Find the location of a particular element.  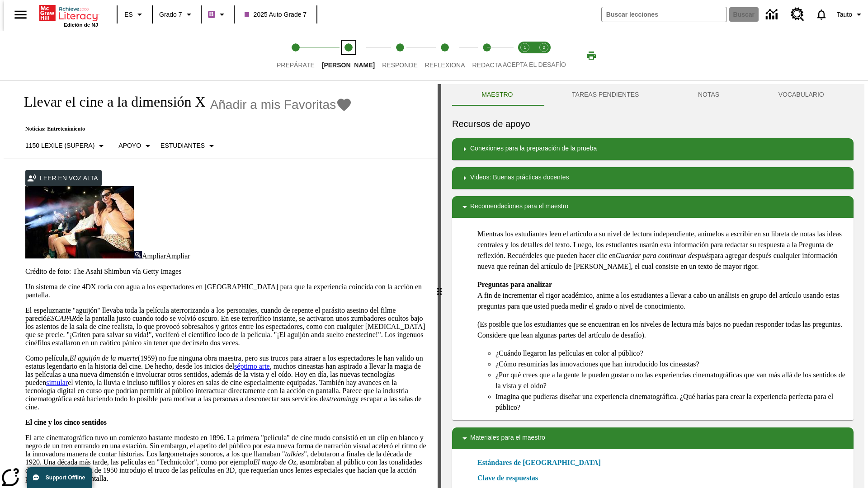

p: Videos: Buenas prácticas docentes is located at coordinates (520, 178).